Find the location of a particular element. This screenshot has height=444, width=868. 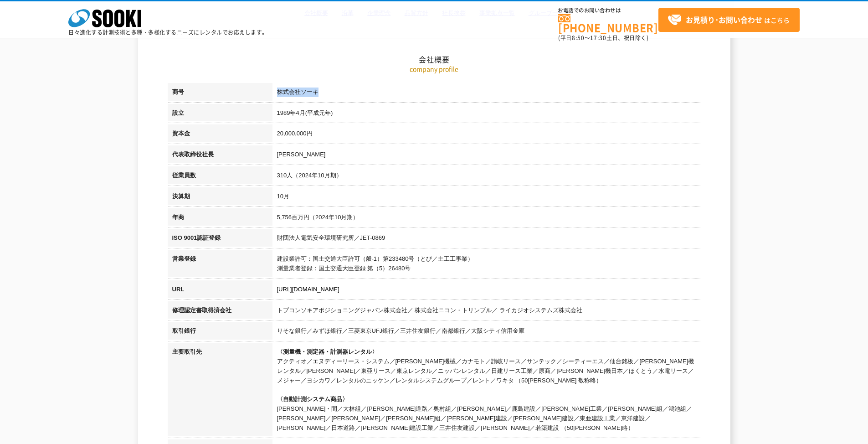

th: 従業員数 is located at coordinates (220, 177).